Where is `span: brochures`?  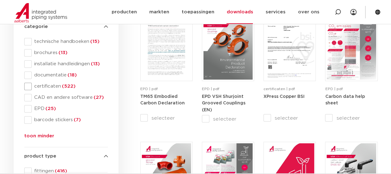
span: brochures is located at coordinates (70, 53).